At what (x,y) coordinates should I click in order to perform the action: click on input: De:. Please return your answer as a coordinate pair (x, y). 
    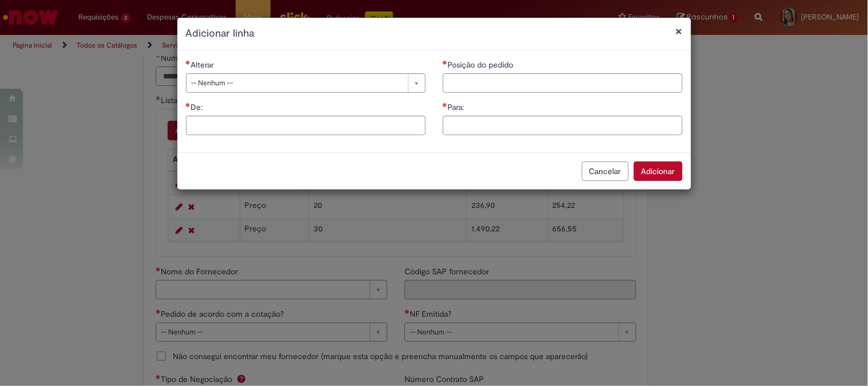
    Looking at the image, I should click on (306, 125).